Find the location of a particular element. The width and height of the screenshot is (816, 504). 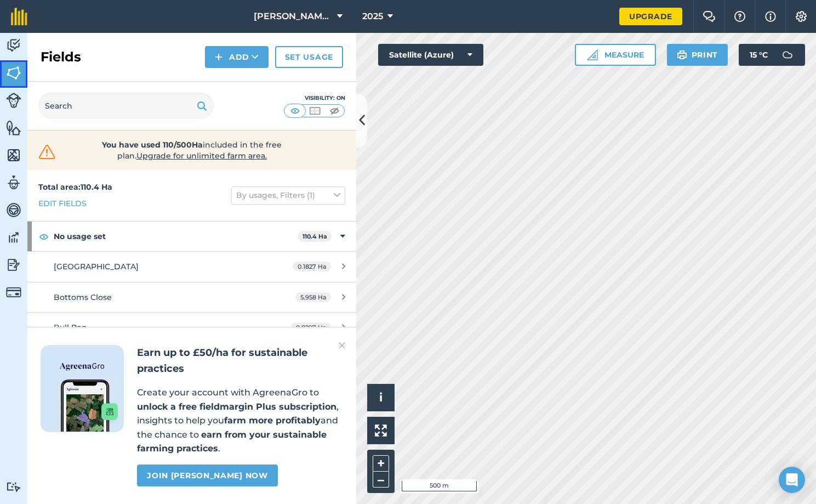

span: 2025 is located at coordinates (373, 16).